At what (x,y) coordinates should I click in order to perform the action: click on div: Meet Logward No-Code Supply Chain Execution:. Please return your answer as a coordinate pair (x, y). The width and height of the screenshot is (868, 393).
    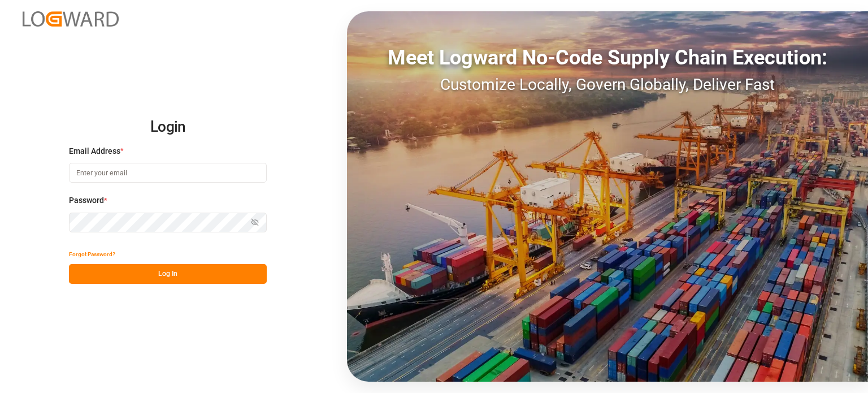
    Looking at the image, I should click on (607, 58).